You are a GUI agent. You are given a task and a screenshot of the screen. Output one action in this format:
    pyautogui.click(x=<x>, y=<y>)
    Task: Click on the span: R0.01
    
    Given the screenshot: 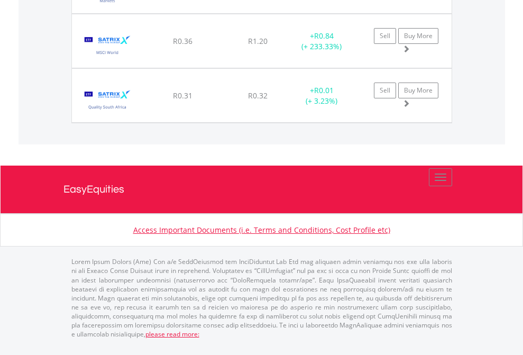 What is the action you would take?
    pyautogui.click(x=323, y=90)
    